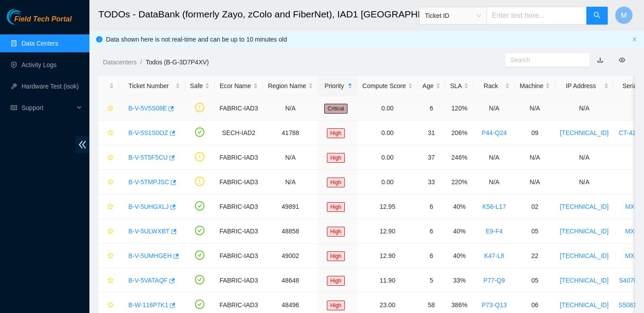 The height and width of the screenshot is (313, 644). I want to click on a: K47-L8, so click(494, 256).